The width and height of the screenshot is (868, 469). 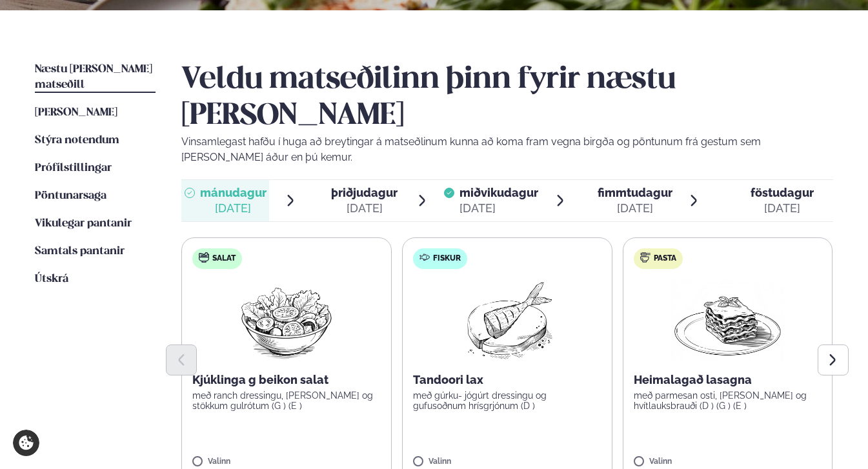 I want to click on a: Prófílstillingar, so click(x=73, y=168).